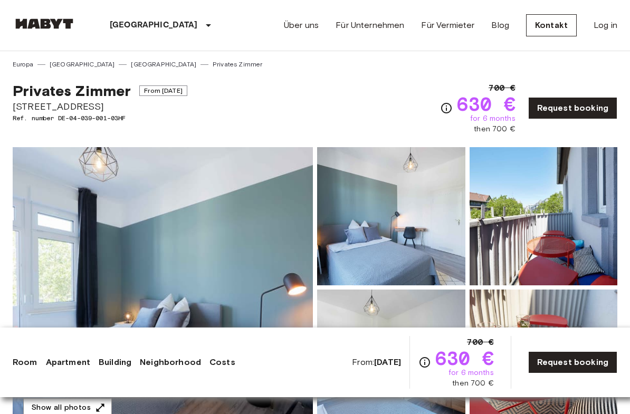 The width and height of the screenshot is (630, 414). Describe the element at coordinates (115, 363) in the screenshot. I see `a: Building` at that location.